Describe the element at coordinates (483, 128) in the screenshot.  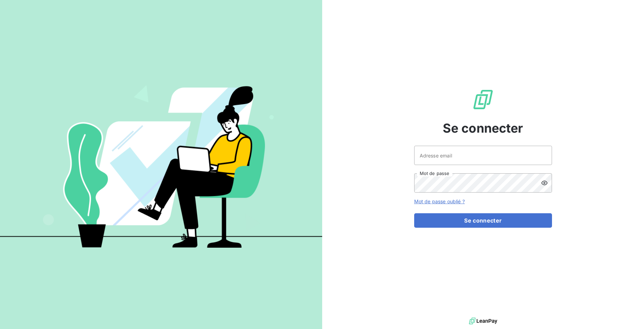
I see `span: Se connecter` at that location.